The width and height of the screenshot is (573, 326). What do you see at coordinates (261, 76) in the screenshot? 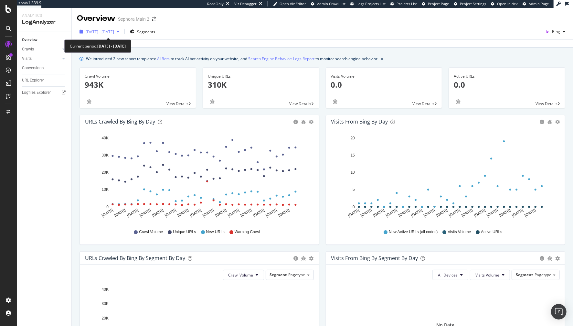
I see `div: Unique URLs` at bounding box center [261, 76].